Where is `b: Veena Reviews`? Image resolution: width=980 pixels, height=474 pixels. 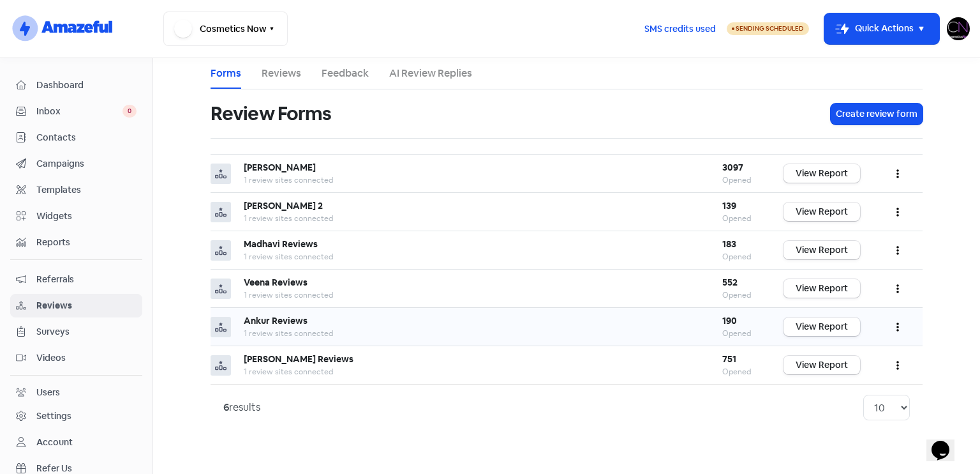 b: Veena Reviews is located at coordinates (276, 282).